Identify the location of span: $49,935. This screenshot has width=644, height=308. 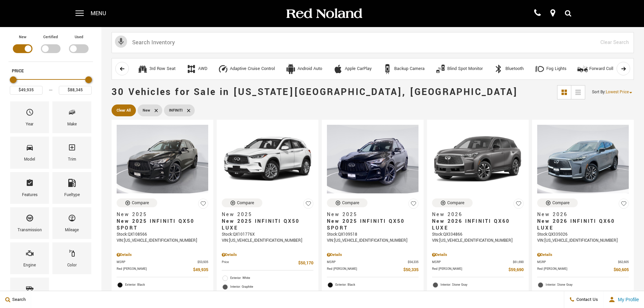
(201, 270).